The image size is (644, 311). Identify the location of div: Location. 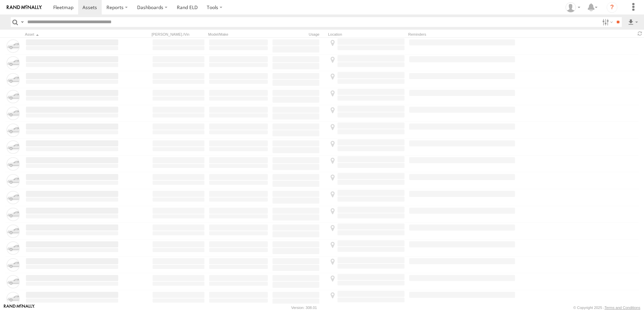
(367, 34).